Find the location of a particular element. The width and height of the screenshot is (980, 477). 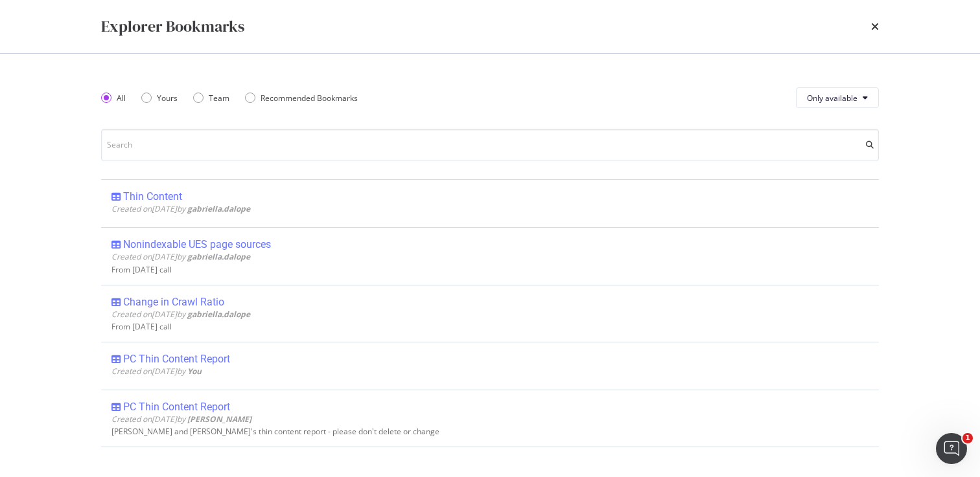

input: Search is located at coordinates (490, 145).